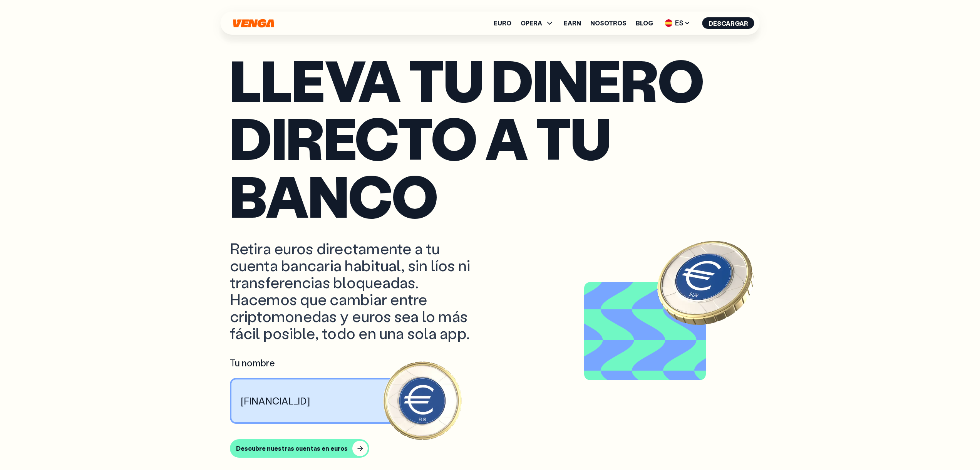 This screenshot has width=980, height=470. Describe the element at coordinates (490, 448) in the screenshot. I see `a: Descubre nuestras cuentas en euros` at that location.